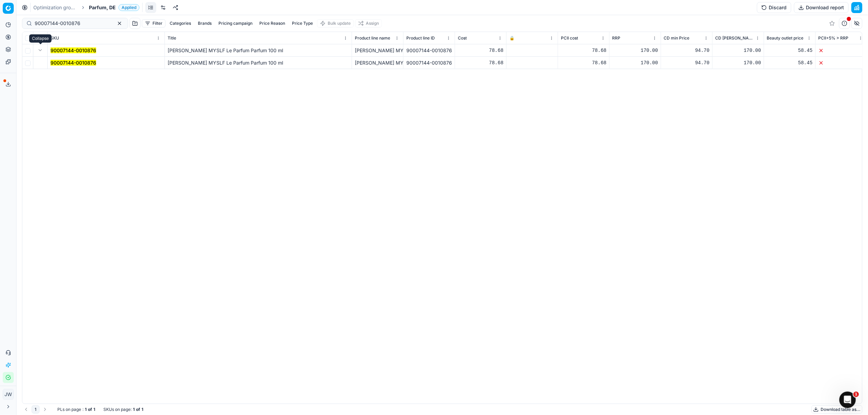 The width and height of the screenshot is (868, 415). What do you see at coordinates (40, 38) in the screenshot?
I see `div: Collapse` at bounding box center [40, 38].